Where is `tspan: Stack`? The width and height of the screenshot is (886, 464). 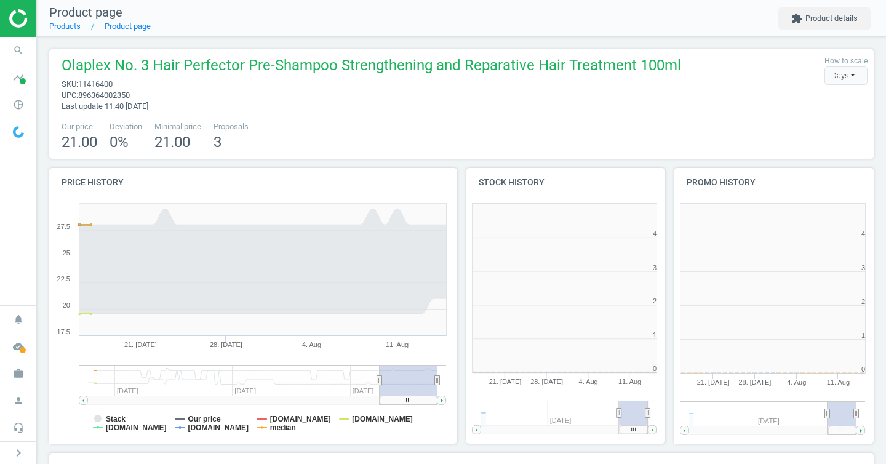 tspan: Stack is located at coordinates (116, 419).